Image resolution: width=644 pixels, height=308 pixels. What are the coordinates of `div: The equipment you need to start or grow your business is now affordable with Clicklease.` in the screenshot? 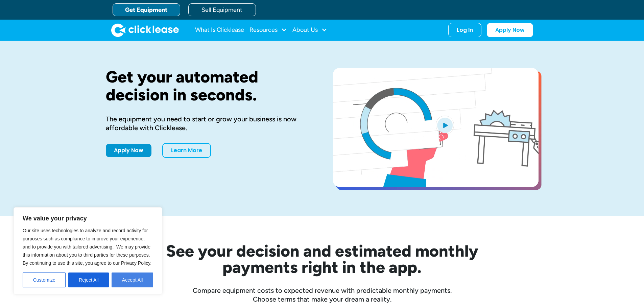 It's located at (208, 124).